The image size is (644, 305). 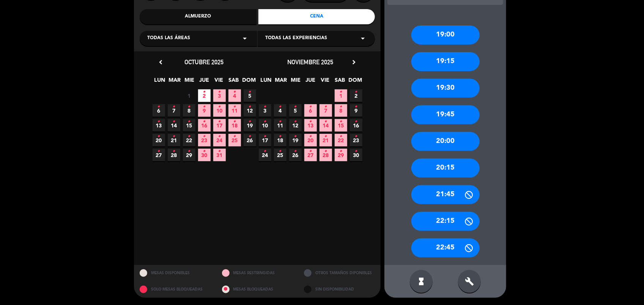 I want to click on span: 7, so click(x=326, y=110).